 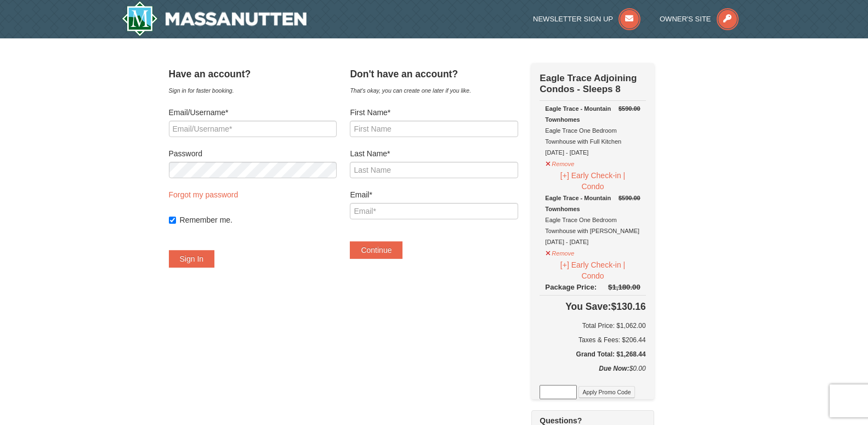 I want to click on div: Sign in for faster booking., so click(x=253, y=90).